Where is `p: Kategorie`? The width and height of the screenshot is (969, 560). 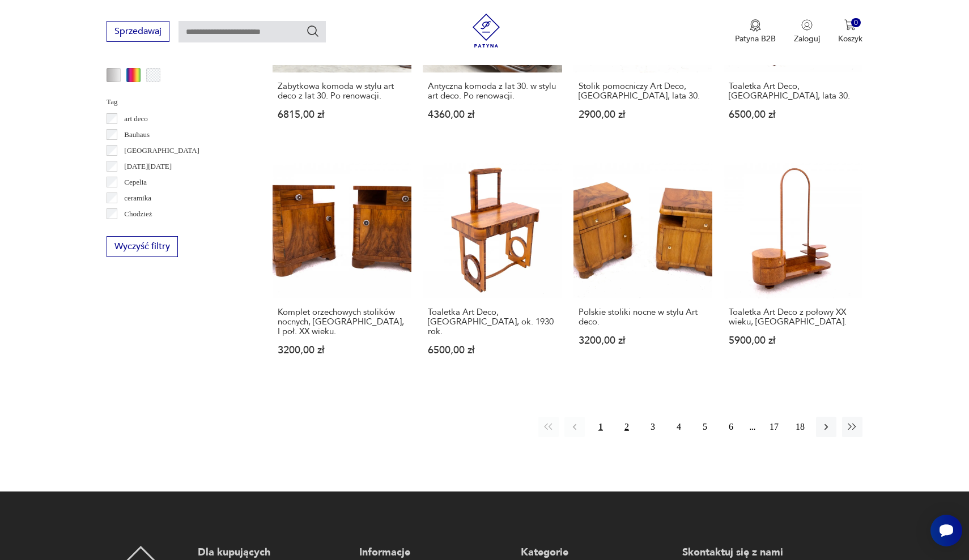
p: Kategorie is located at coordinates (596, 552).